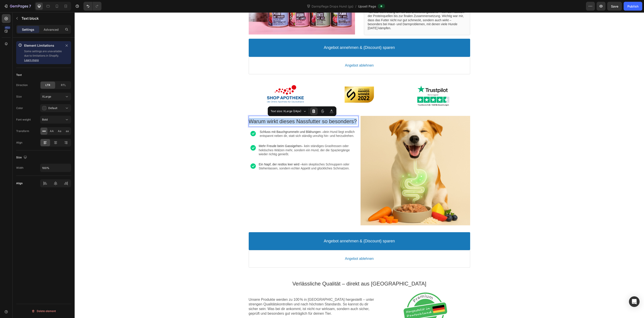  I want to click on div: Delete element, so click(44, 311).